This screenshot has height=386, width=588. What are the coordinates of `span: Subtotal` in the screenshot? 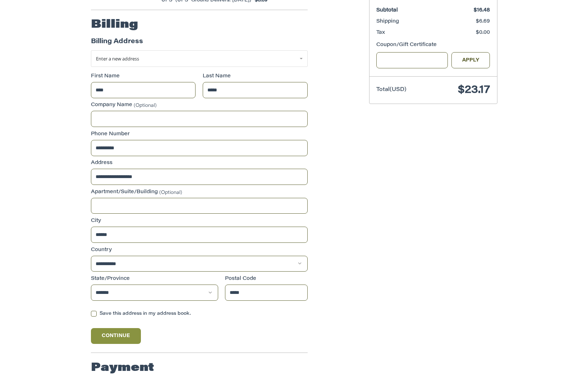 It's located at (387, 10).